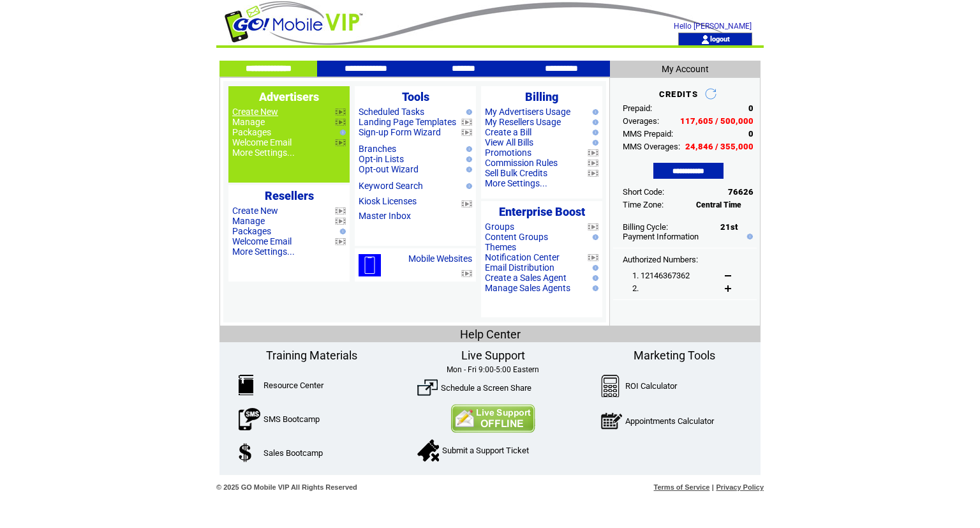  What do you see at coordinates (638, 108) in the screenshot?
I see `span: Prepaid:` at bounding box center [638, 108].